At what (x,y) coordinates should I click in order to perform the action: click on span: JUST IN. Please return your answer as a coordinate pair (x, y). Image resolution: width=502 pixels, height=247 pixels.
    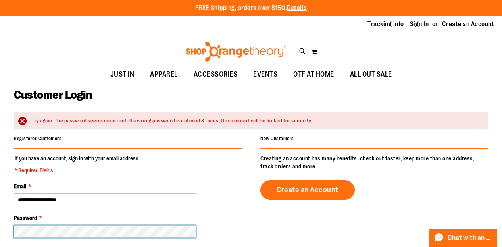
    Looking at the image, I should click on (122, 74).